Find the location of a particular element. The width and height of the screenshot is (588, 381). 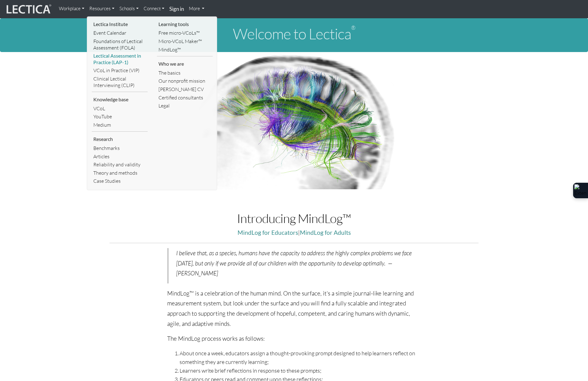

p: The MindLog process works as follows: is located at coordinates (294, 339).